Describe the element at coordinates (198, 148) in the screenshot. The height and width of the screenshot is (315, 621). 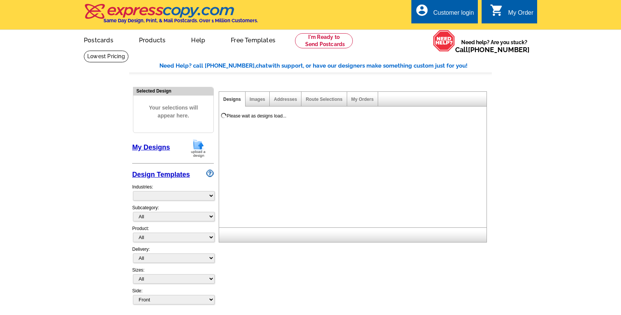
I see `img: upload-design` at that location.